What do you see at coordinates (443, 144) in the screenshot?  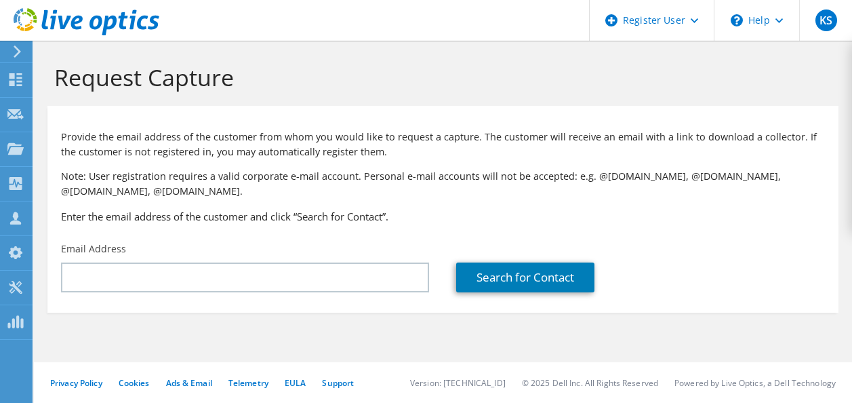 I see `p: Provide the email address of the customer from whom you would like to request a capture. The cust...` at bounding box center [443, 144].